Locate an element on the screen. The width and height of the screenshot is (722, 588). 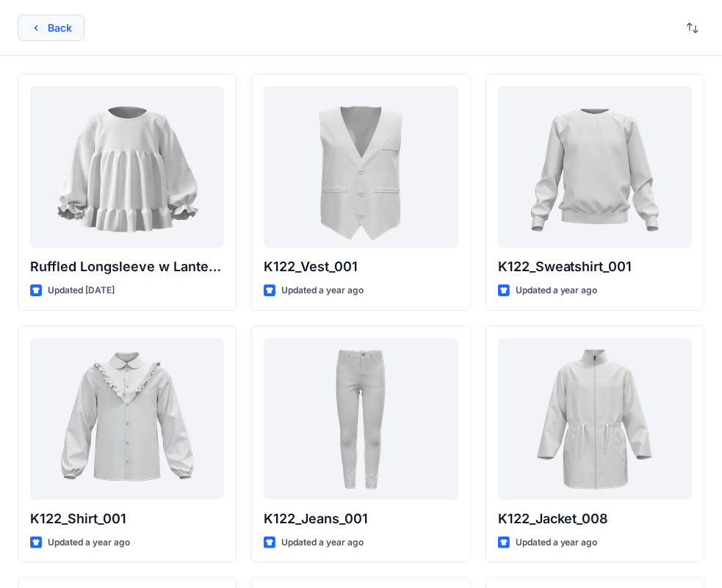
a: K122_Jacket_008 is located at coordinates (596, 419).